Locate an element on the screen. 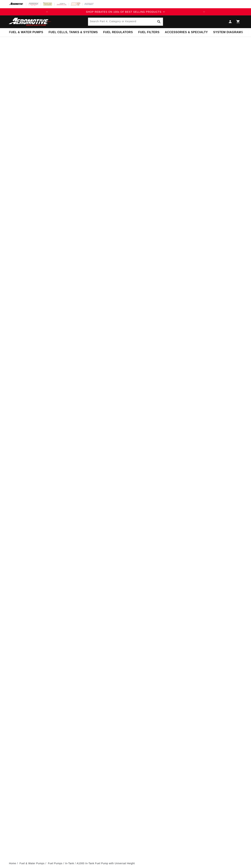 The width and height of the screenshot is (251, 868). li: A1000 In-Tank Fuel Pump with Universal Height is located at coordinates (106, 864).